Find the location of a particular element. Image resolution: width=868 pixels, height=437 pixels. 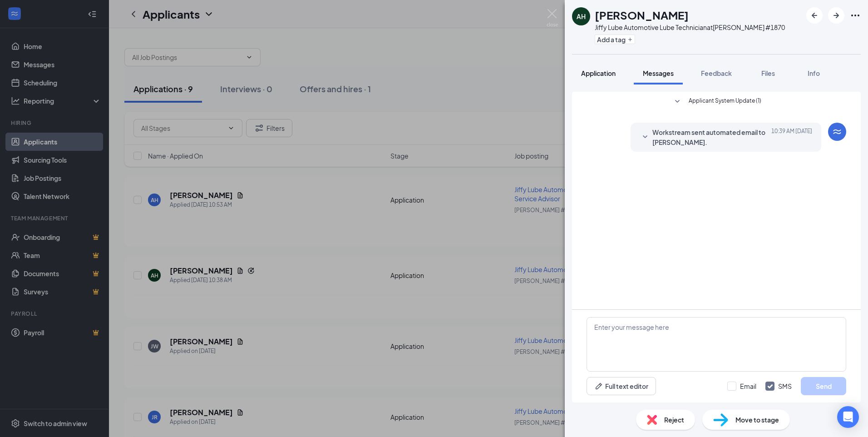

div: Open Intercom Messenger is located at coordinates (848, 417).